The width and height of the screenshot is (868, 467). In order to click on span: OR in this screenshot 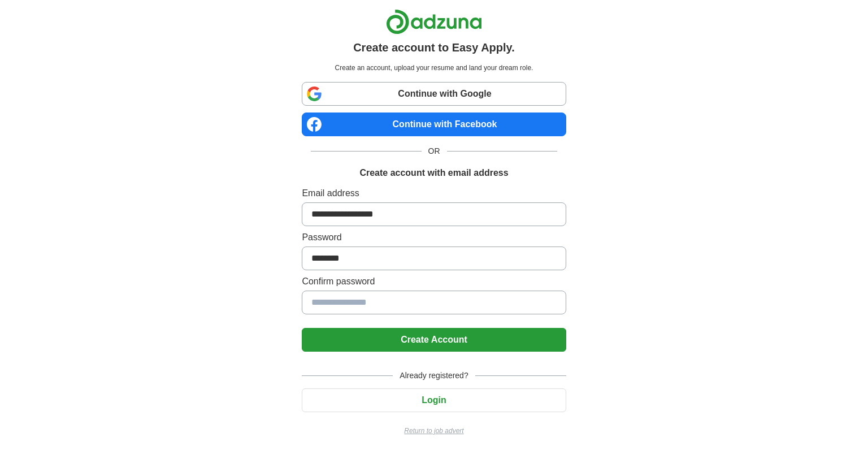, I will do `click(434, 151)`.